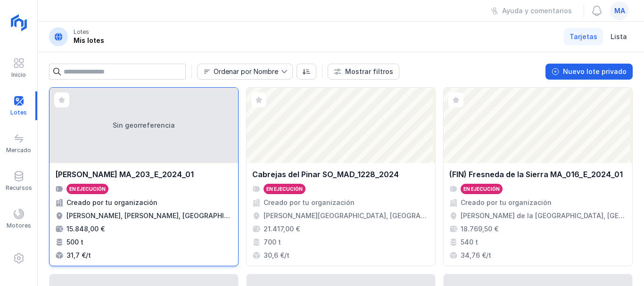 This screenshot has width=644, height=286. What do you see at coordinates (476, 255) in the screenshot?
I see `div: 34,76 €/t` at bounding box center [476, 255].